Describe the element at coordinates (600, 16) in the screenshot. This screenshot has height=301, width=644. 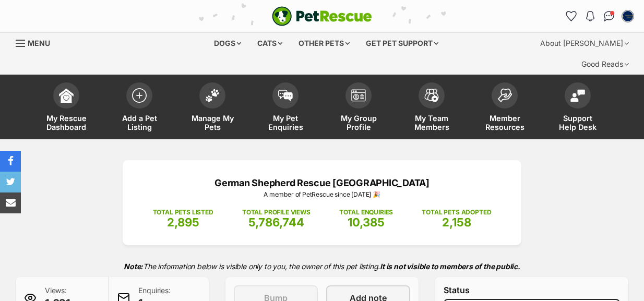
I see `ul: Account quick links` at that location.